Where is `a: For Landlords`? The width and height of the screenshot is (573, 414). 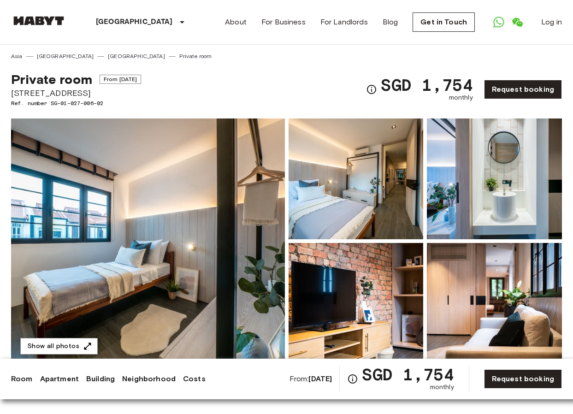
a: For Landlords is located at coordinates (344, 22).